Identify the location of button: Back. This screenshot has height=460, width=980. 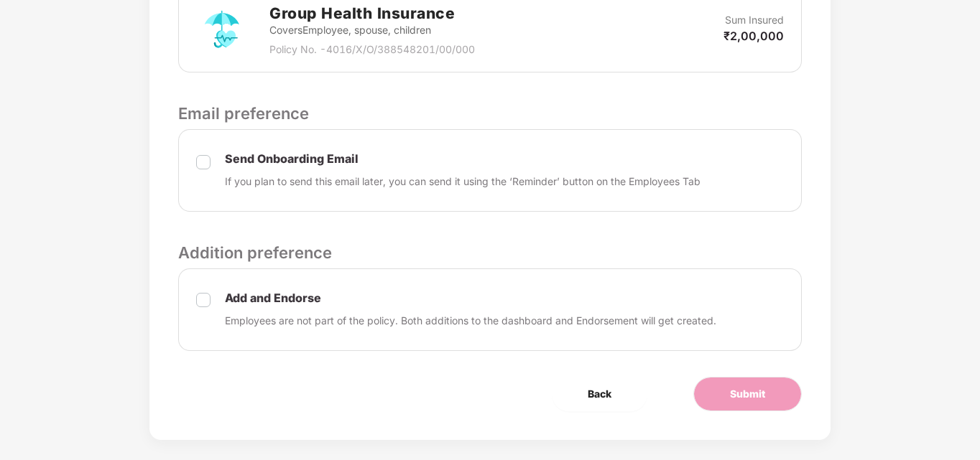
(600, 394).